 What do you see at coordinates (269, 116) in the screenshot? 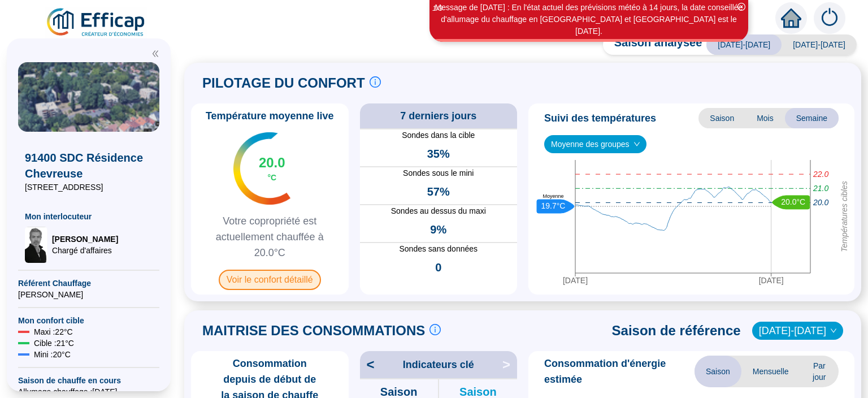
I see `span: Température moyenne live` at bounding box center [269, 116].